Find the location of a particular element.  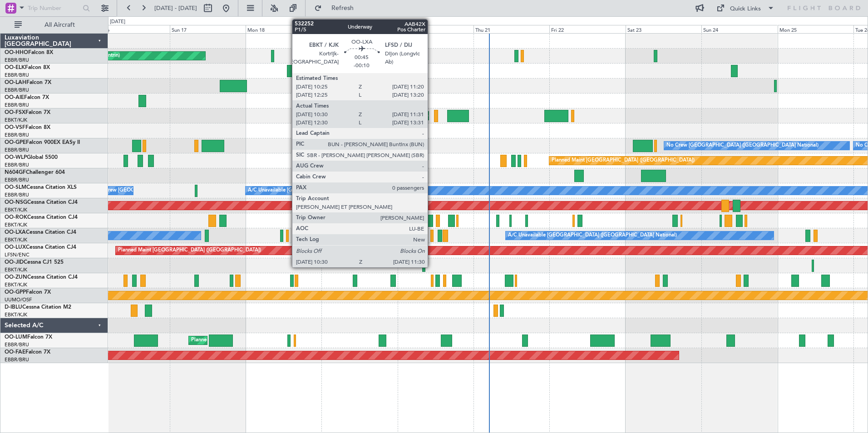

span: N604GF is located at coordinates (15, 173).